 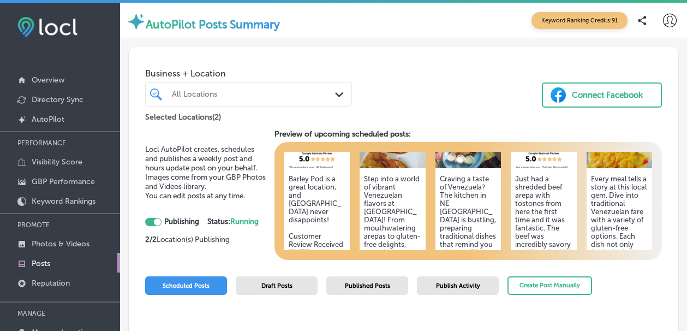 What do you see at coordinates (63, 181) in the screenshot?
I see `p: GBP Performance` at bounding box center [63, 181].